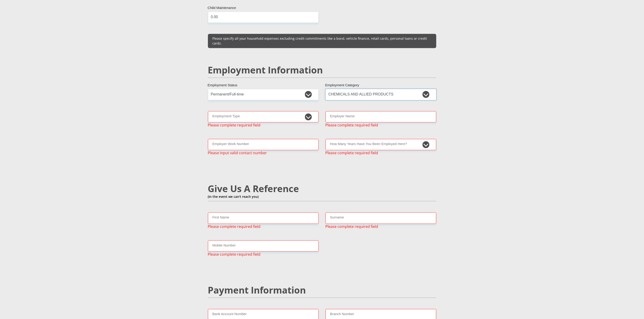 This screenshot has width=644, height=319. I want to click on input: Mobile Number, so click(263, 246).